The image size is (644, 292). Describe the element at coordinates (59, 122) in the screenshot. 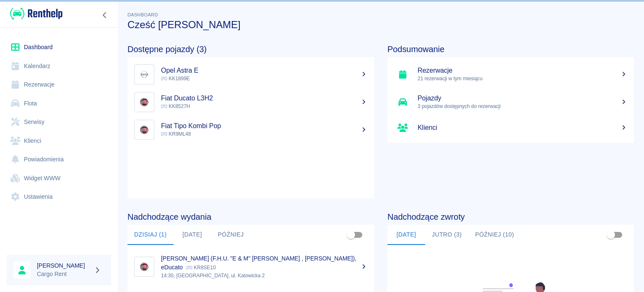

I see `a: Serwisy` at that location.